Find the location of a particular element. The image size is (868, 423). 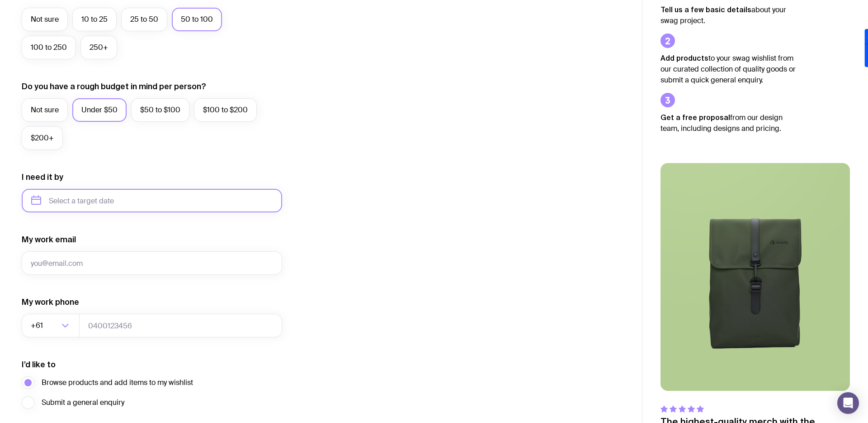

div: Search for option is located at coordinates (51, 325).